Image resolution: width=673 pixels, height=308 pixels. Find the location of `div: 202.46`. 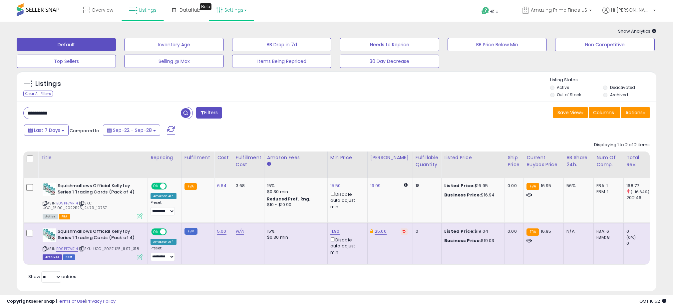

div: 202.46 is located at coordinates (639, 198).